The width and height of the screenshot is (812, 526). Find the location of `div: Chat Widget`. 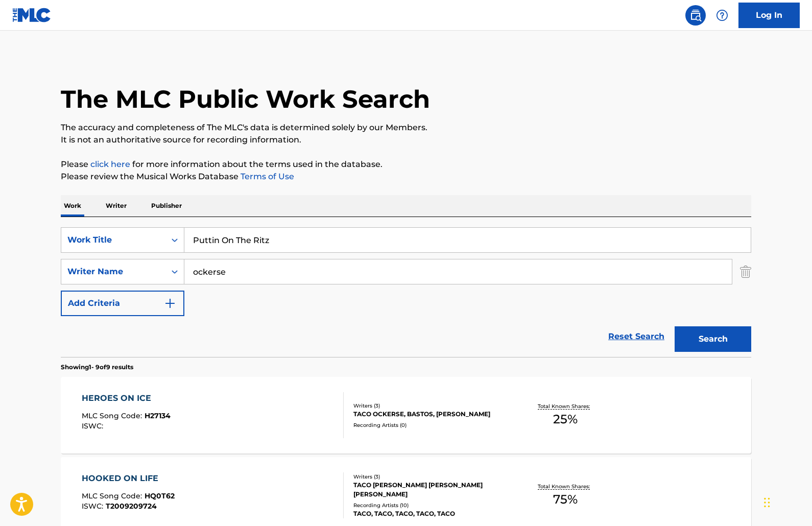

div: Chat Widget is located at coordinates (787, 502).